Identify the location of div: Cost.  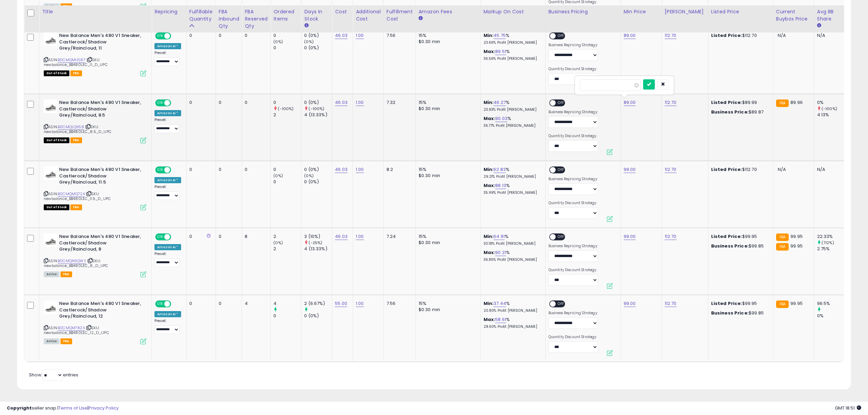
(343, 11).